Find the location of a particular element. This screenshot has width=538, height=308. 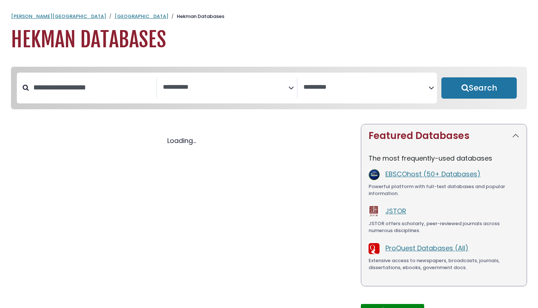

a: ProQuest Databases (All) is located at coordinates (427, 248).